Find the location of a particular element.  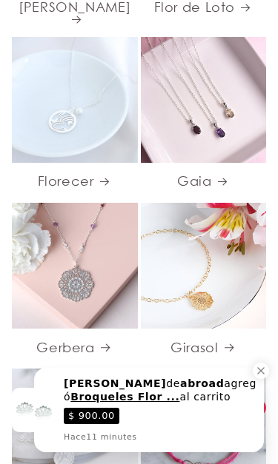

span: $ 900.00 is located at coordinates (91, 416).